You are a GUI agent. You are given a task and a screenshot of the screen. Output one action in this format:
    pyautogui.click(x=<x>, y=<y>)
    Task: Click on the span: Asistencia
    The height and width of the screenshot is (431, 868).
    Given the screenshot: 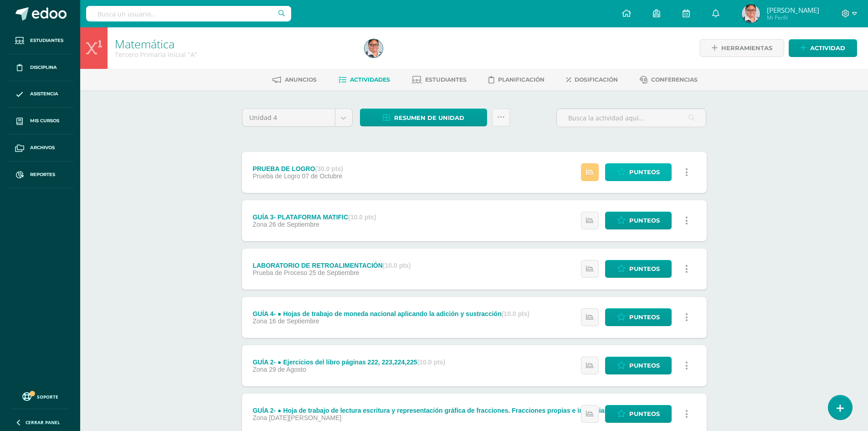 What is the action you would take?
    pyautogui.click(x=44, y=94)
    